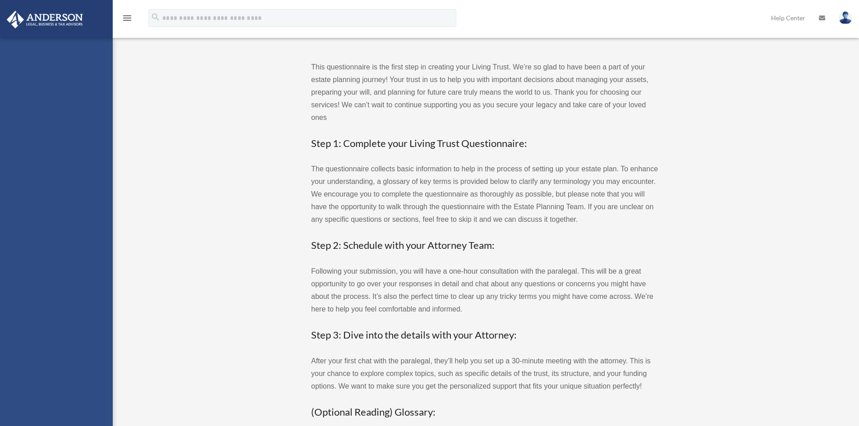 The width and height of the screenshot is (859, 426). I want to click on img: Anderson Advisors Platinum Portal, so click(45, 19).